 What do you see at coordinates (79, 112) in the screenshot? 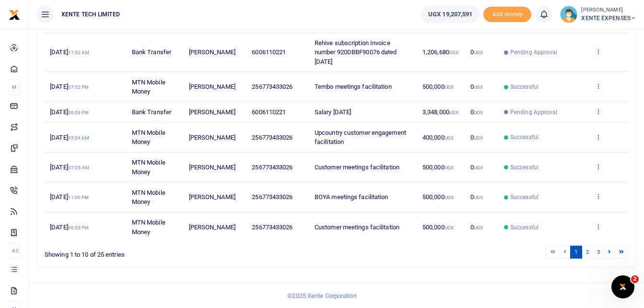
I see `small: 06:59 PM` at bounding box center [79, 112].